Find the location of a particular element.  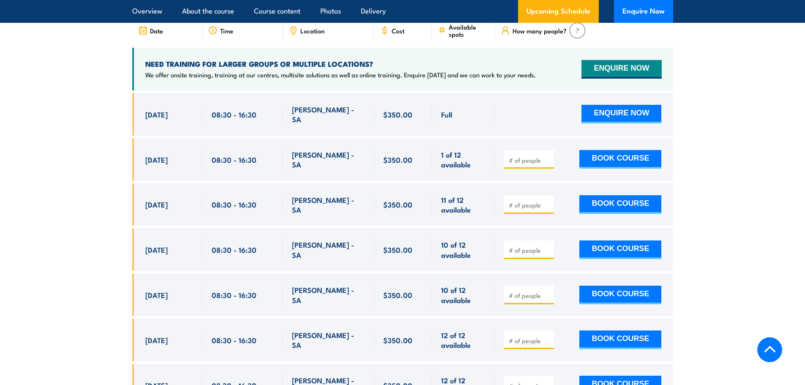

span: Time is located at coordinates (226, 30).